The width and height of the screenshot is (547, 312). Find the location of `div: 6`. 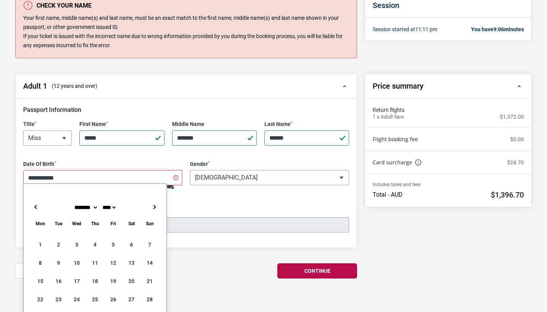

div: 6 is located at coordinates (131, 244).